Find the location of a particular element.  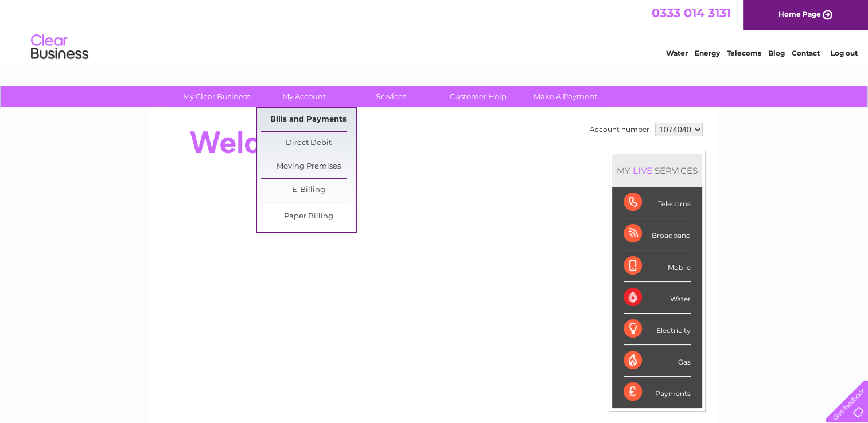

div: MY SERVICES is located at coordinates (657, 170).